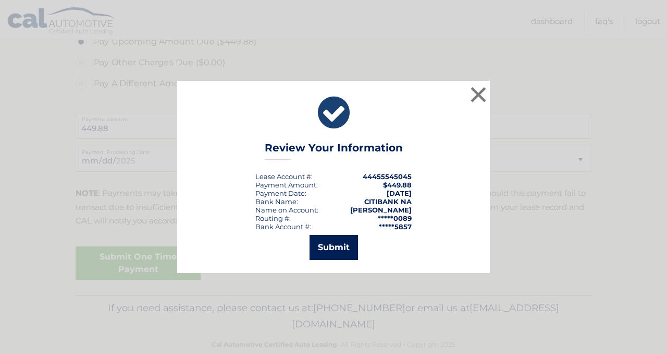  What do you see at coordinates (287, 185) in the screenshot?
I see `div: Payment Amount:` at bounding box center [287, 185].